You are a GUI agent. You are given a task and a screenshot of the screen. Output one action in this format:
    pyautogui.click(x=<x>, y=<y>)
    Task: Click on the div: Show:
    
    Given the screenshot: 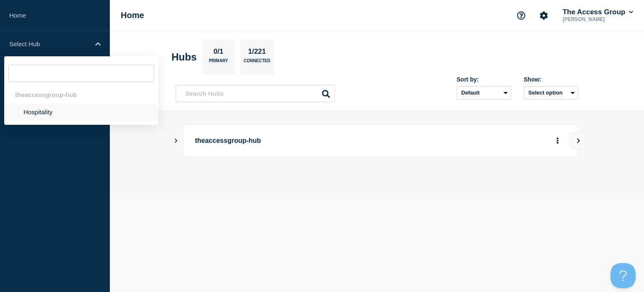 What is the action you would take?
    pyautogui.click(x=551, y=79)
    